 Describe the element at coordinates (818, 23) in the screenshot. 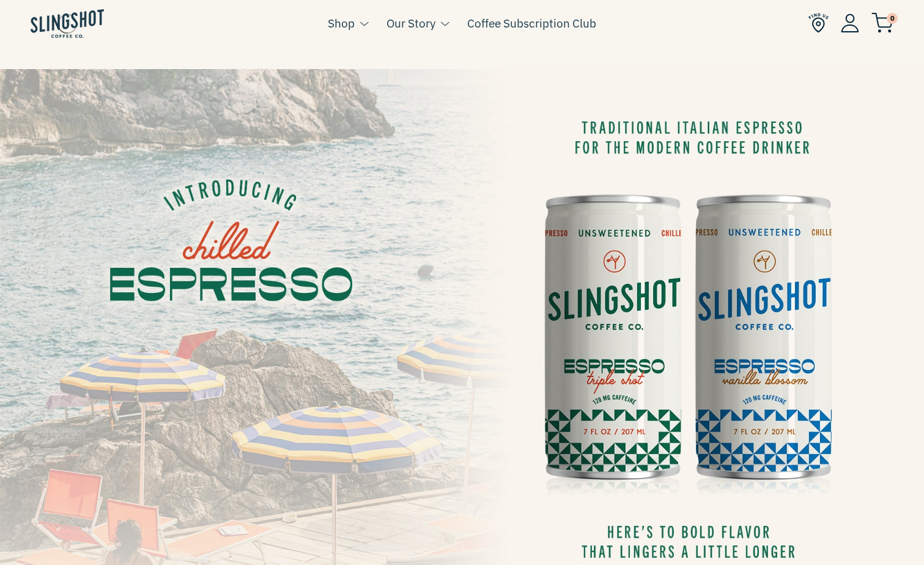

I see `img: Find Us` at that location.